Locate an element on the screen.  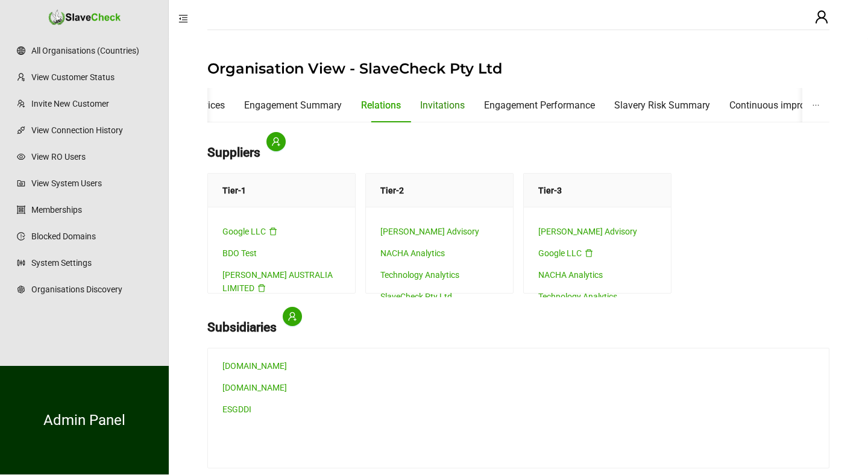
div: Slavery Risk Summary is located at coordinates (661, 105).